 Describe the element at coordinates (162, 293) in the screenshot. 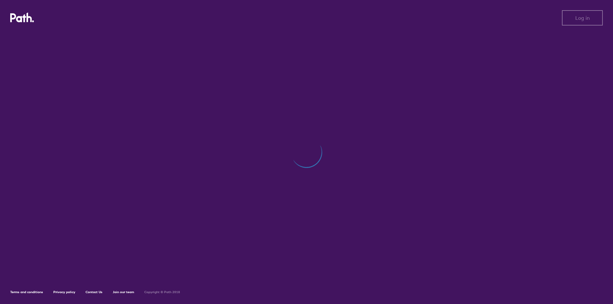

I see `h6: Copyright © Path 2018` at that location.